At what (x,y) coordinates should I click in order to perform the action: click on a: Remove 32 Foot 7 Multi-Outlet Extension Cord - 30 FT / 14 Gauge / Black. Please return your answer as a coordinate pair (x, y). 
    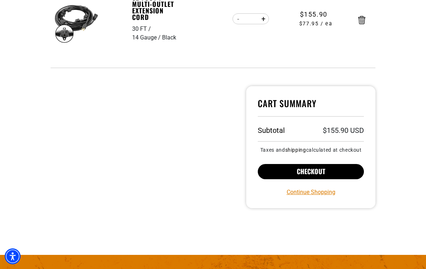
    Looking at the image, I should click on (362, 20).